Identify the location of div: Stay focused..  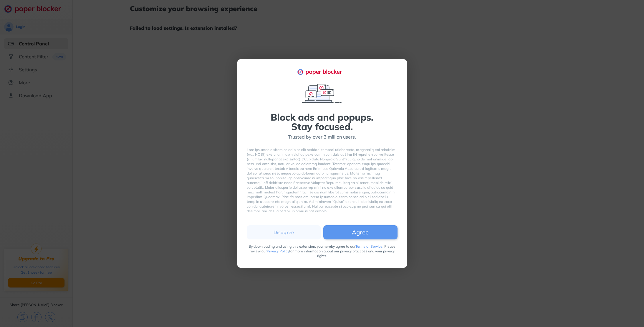
(322, 126).